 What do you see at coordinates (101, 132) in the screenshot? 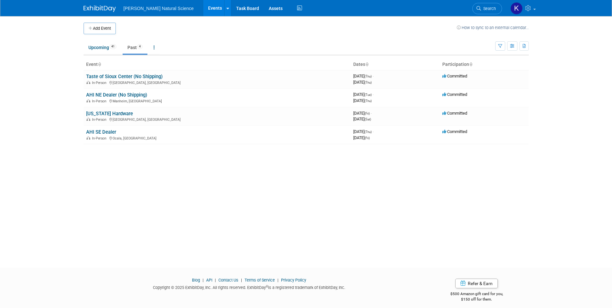
I see `a: AHI SE Dealer` at bounding box center [101, 132].